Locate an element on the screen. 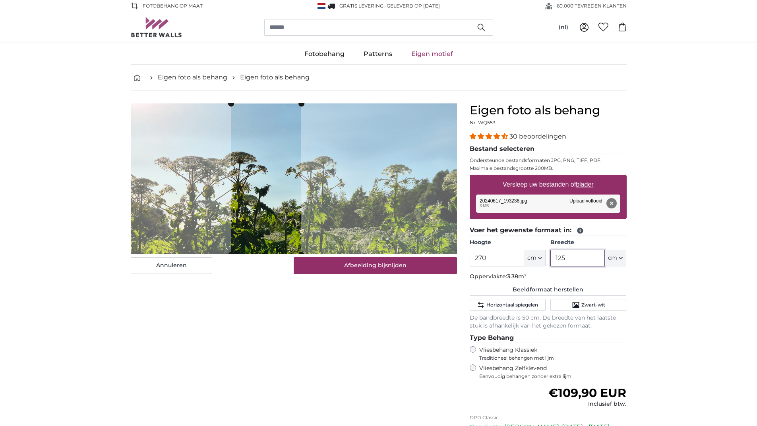 The height and width of the screenshot is (426, 757). label: Versleep uw bestanden of is located at coordinates (548, 185).